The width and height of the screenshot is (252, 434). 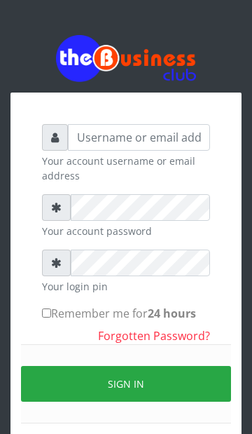 I want to click on a: Forgotten Password?, so click(x=154, y=335).